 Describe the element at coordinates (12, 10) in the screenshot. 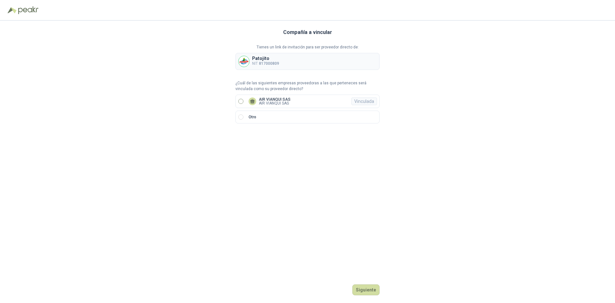

I see `img: Logo` at that location.